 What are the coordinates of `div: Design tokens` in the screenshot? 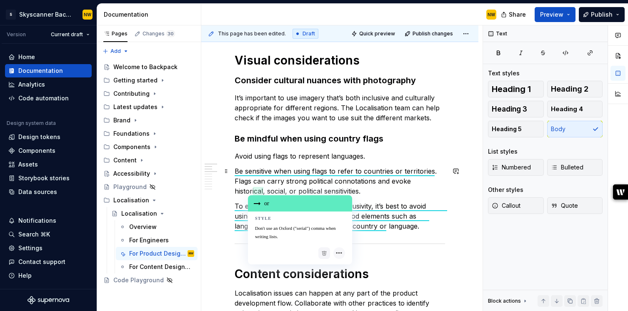 It's located at (39, 137).